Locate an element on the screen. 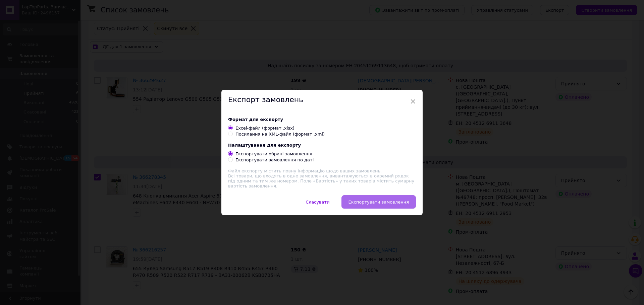 The width and height of the screenshot is (644, 305). div: Експортувати замовлення по даті is located at coordinates (274, 160).